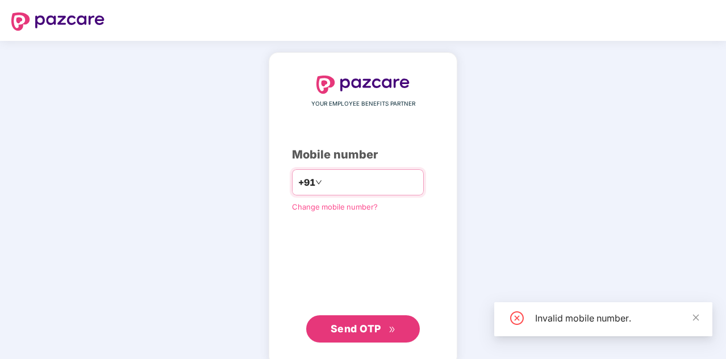  I want to click on span: +91, so click(307, 182).